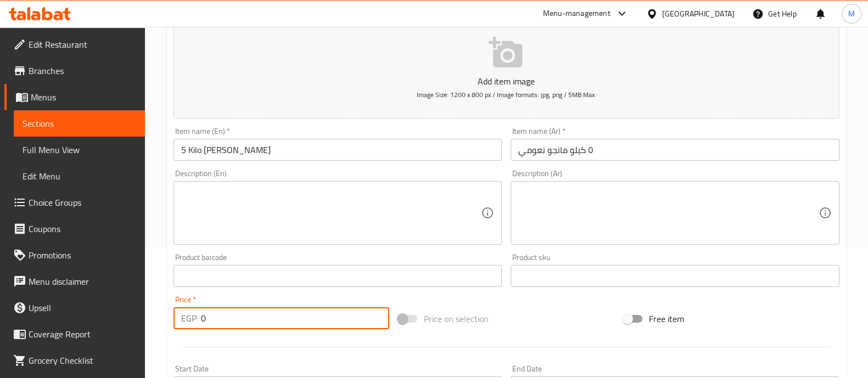  I want to click on span: Menus, so click(83, 97).